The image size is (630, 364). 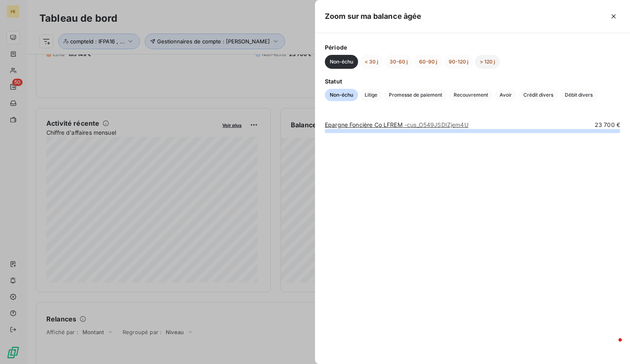 What do you see at coordinates (373, 16) in the screenshot?
I see `h5: Zoom sur ma balance âgée` at bounding box center [373, 16].